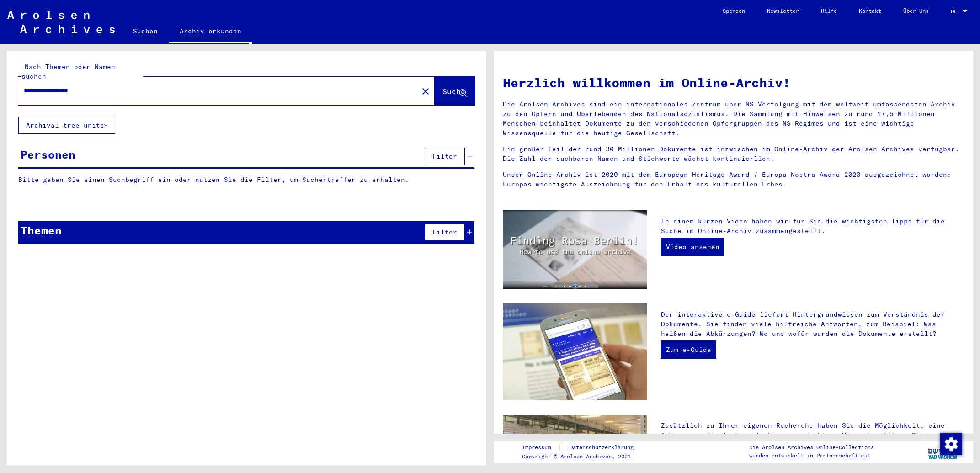  What do you see at coordinates (951, 444) in the screenshot?
I see `div: Zustimmung ändern` at bounding box center [951, 444].